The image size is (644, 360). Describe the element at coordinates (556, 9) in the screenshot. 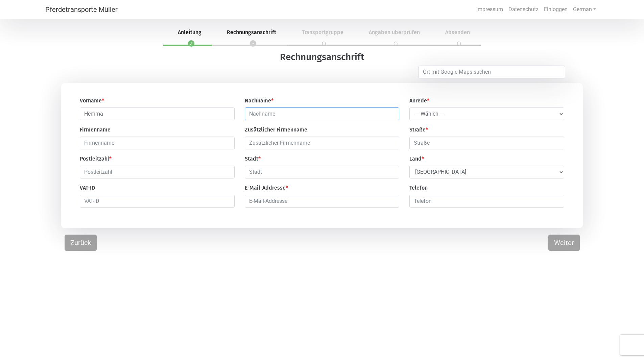

I see `a: Einloggen` at that location.